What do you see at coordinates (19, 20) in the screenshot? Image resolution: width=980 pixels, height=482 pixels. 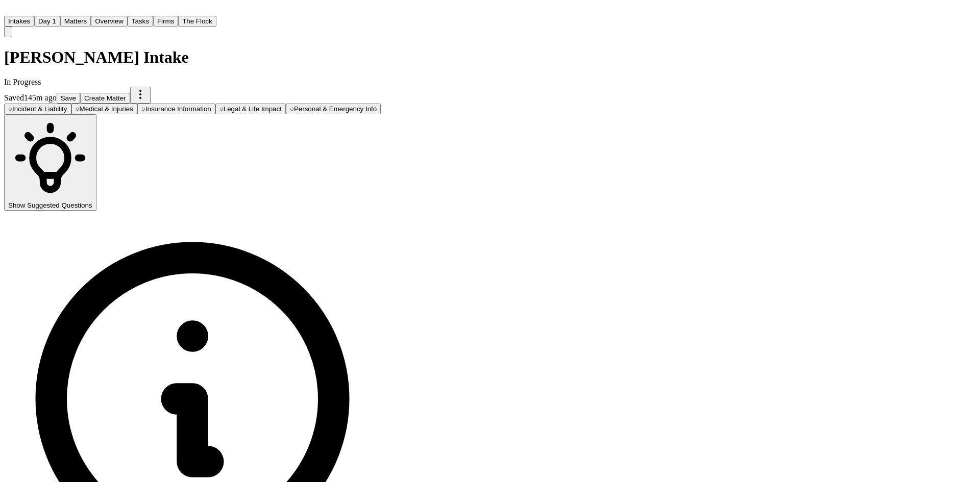 I see `a: Intakes` at bounding box center [19, 20].